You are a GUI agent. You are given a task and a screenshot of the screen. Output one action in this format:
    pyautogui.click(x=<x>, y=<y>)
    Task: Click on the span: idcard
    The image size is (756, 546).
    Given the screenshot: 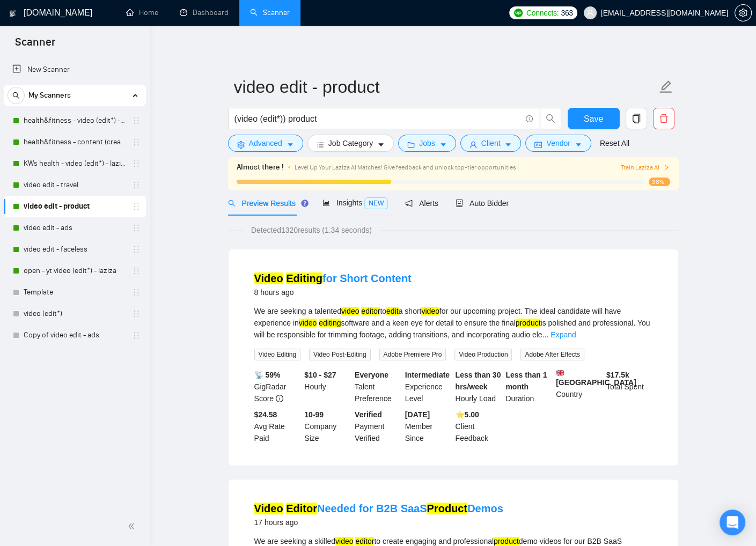 What is the action you would take?
    pyautogui.click(x=538, y=144)
    